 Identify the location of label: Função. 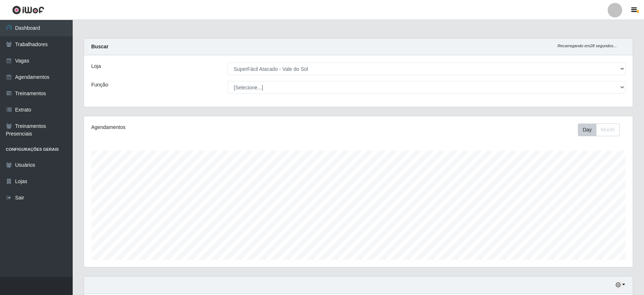
(99, 84).